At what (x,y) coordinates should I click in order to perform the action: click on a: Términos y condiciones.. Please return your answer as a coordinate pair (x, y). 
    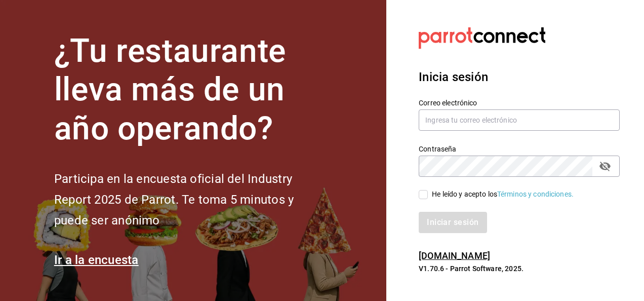
    Looking at the image, I should click on (535, 194).